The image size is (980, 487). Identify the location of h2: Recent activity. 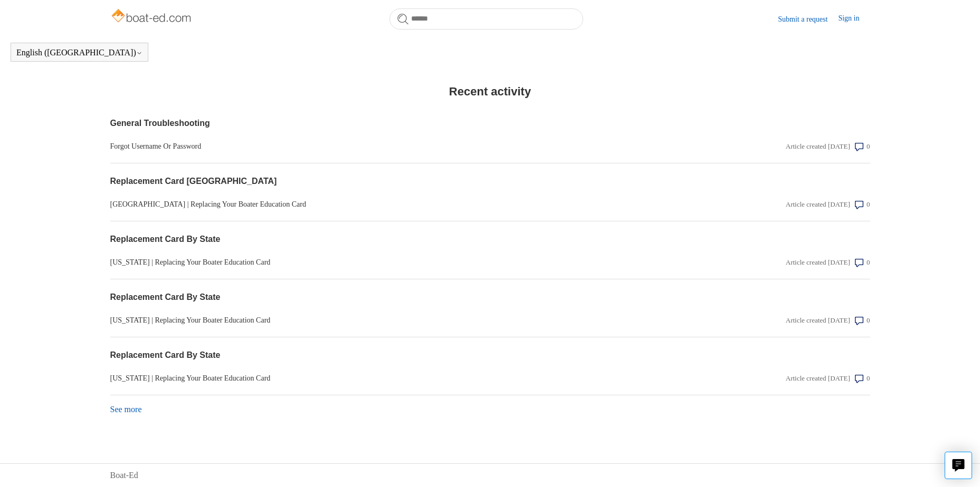
(490, 91).